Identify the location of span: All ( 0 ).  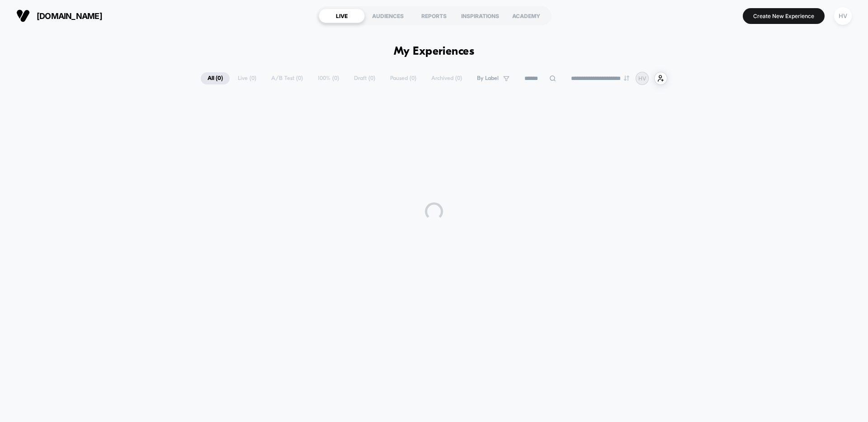
(215, 78).